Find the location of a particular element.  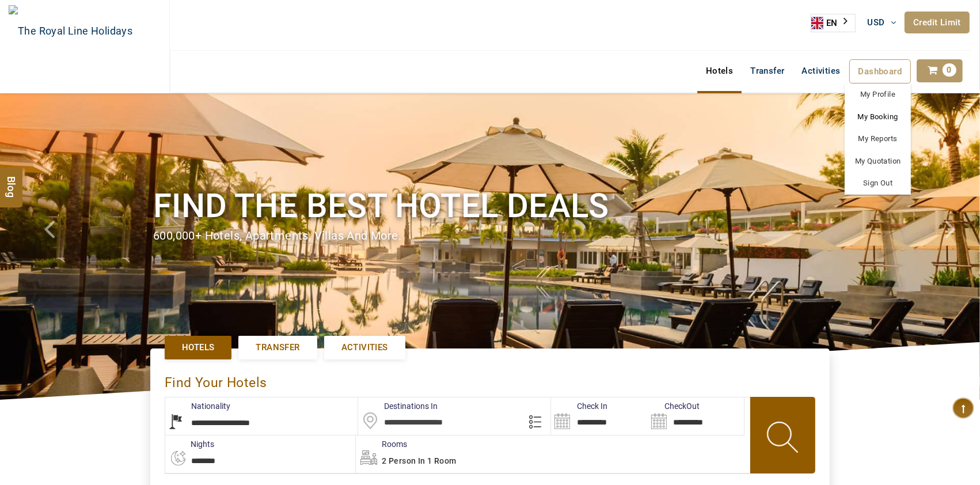

label: Rooms is located at coordinates (381, 444).